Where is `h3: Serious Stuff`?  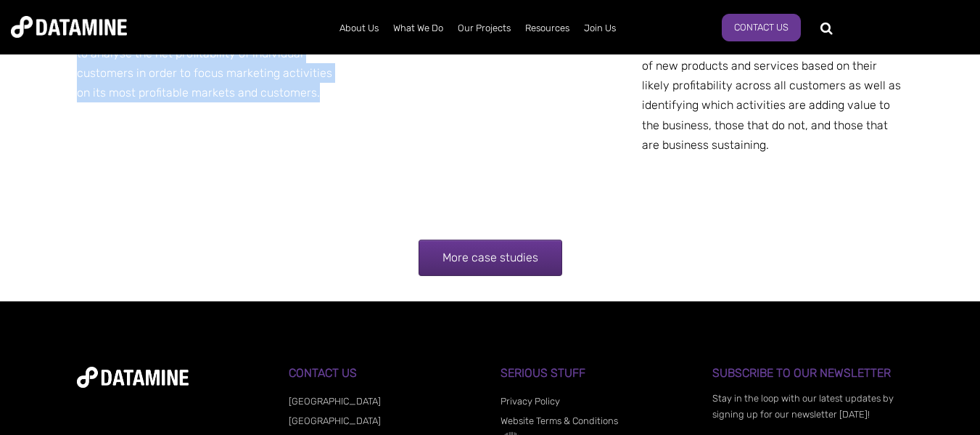 h3: Serious Stuff is located at coordinates (596, 373).